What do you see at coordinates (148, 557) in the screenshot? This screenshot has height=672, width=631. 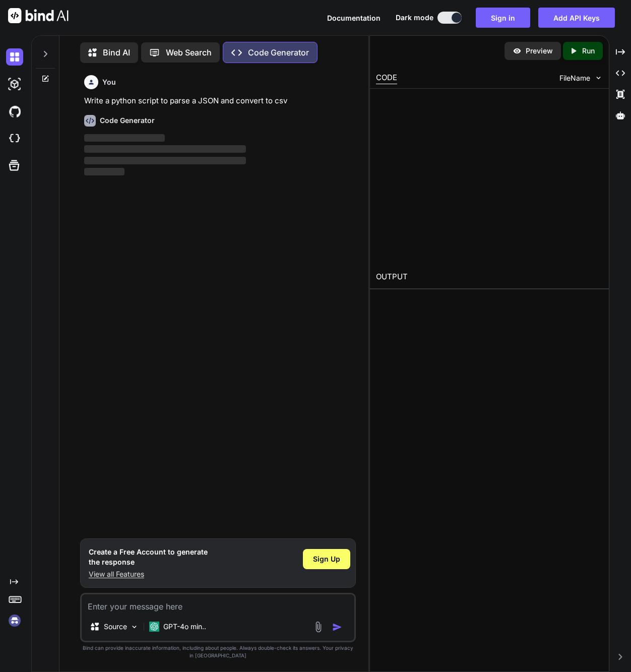 I see `h1: Create a Free Account to generate the response` at bounding box center [148, 557].